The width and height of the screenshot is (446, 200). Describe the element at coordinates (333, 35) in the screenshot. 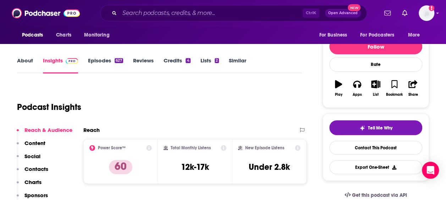

I see `span: For Business` at that location.